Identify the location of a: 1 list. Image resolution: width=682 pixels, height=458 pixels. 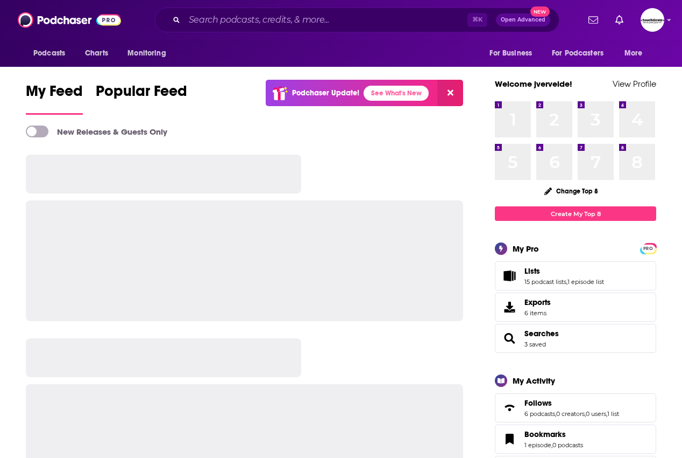
(614, 413).